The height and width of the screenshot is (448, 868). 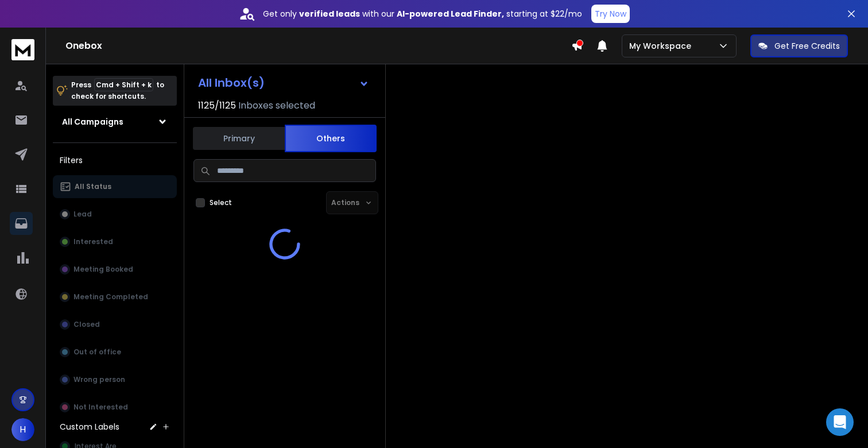 I want to click on p: Try Now, so click(x=610, y=14).